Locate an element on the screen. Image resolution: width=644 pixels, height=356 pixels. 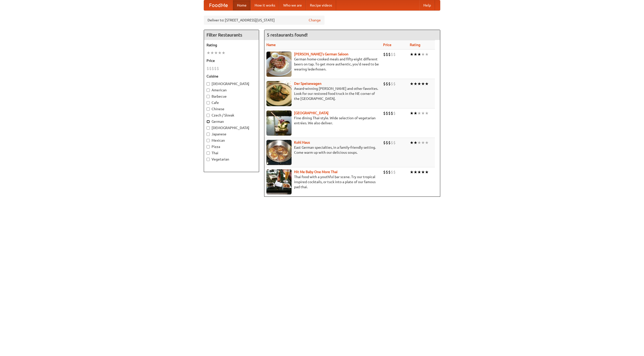
b: Der Speisewagen is located at coordinates (308, 83).